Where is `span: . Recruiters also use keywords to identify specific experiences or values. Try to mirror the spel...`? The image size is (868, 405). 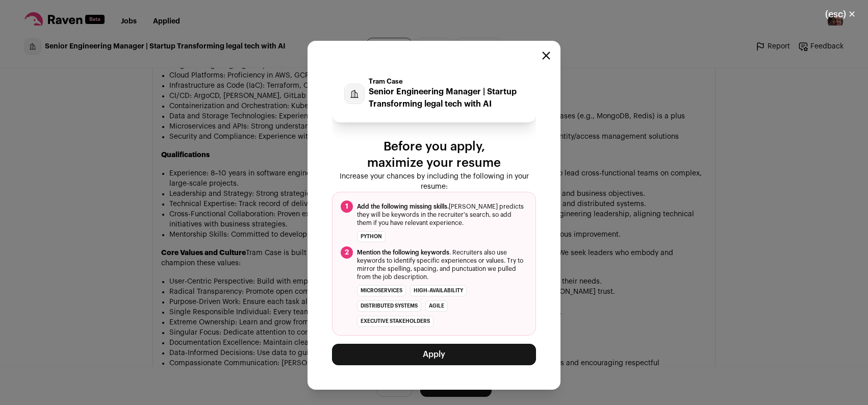
span: . Recruiters also use keywords to identify specific experiences or values. Try to mirror the spel... is located at coordinates (442, 265).